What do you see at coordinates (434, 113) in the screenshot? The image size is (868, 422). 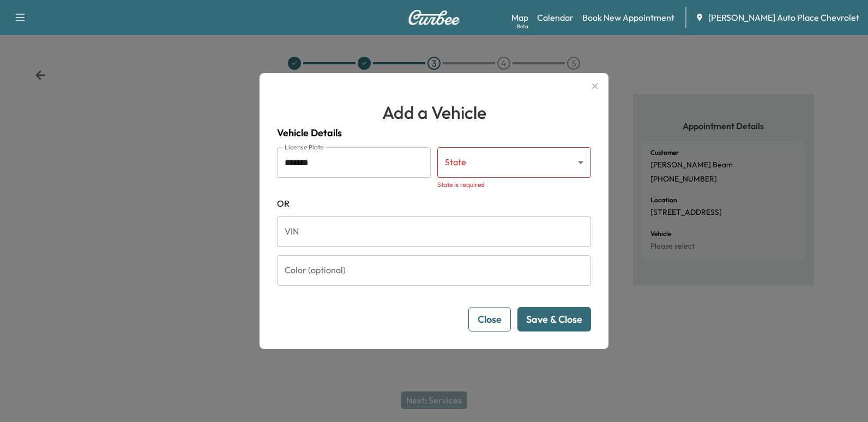 I see `h1: Add a Vehicle` at bounding box center [434, 113].